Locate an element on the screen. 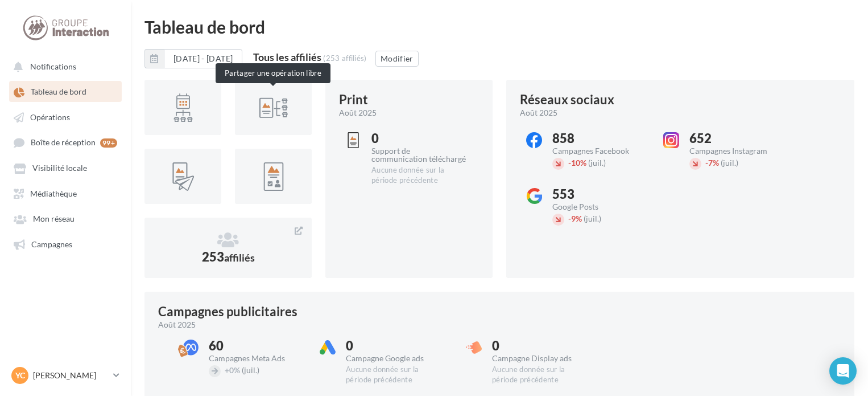 Image resolution: width=868 pixels, height=396 pixels. span: Tableau de bord is located at coordinates (59, 91).